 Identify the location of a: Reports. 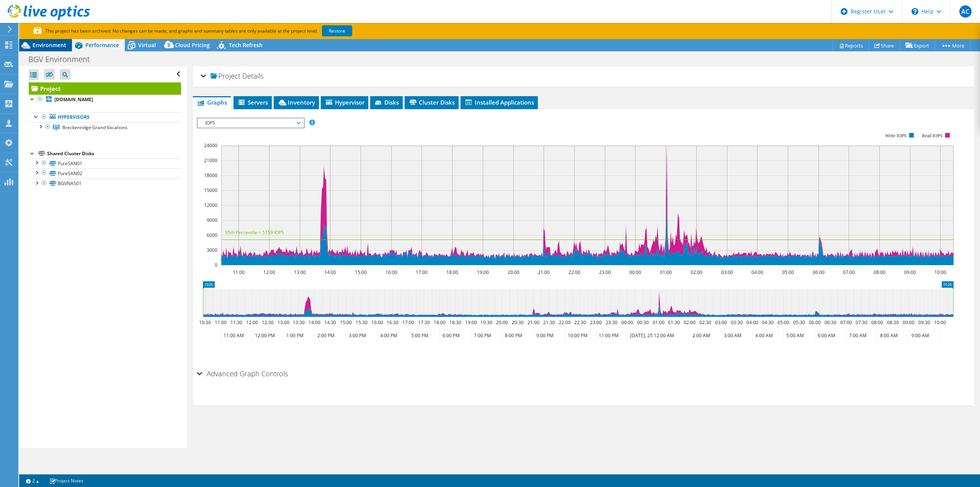
(851, 45).